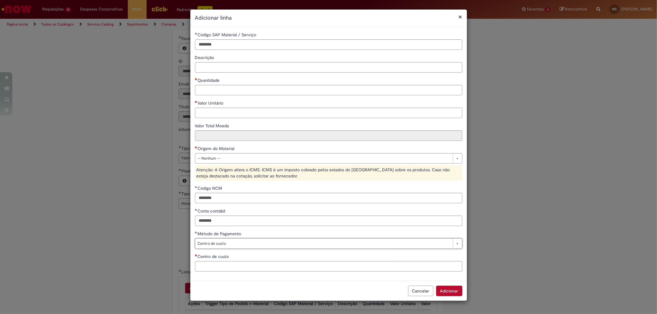  What do you see at coordinates (329, 90) in the screenshot?
I see `input: Quantidade` at bounding box center [329, 90].